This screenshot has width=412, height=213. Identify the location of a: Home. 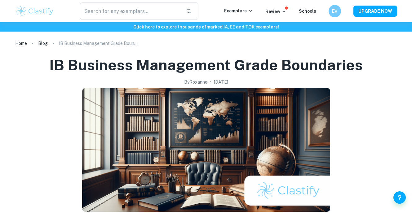
(21, 43).